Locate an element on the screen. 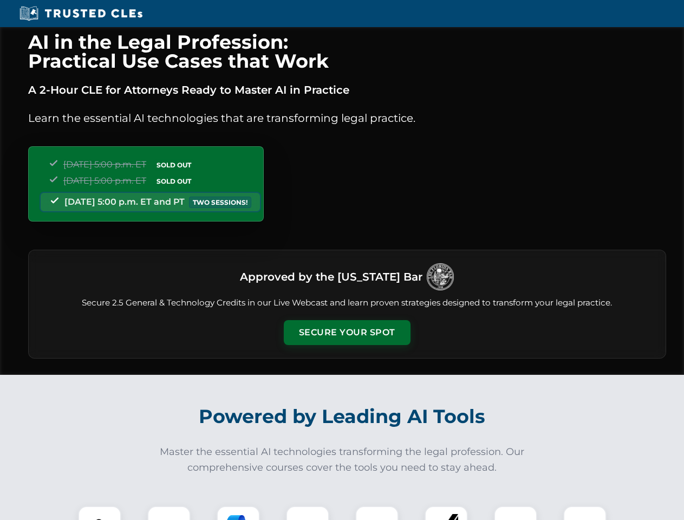  button: Secure Your Spot is located at coordinates (347, 332).